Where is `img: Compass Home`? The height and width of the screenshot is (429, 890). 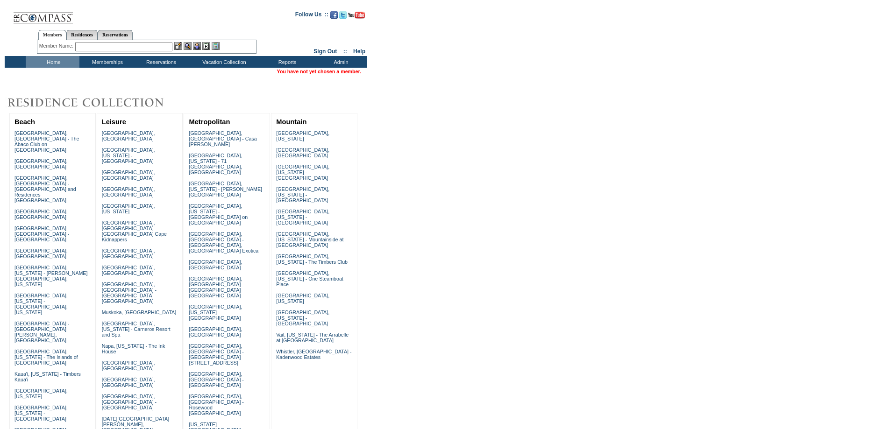 img: Compass Home is located at coordinates (43, 14).